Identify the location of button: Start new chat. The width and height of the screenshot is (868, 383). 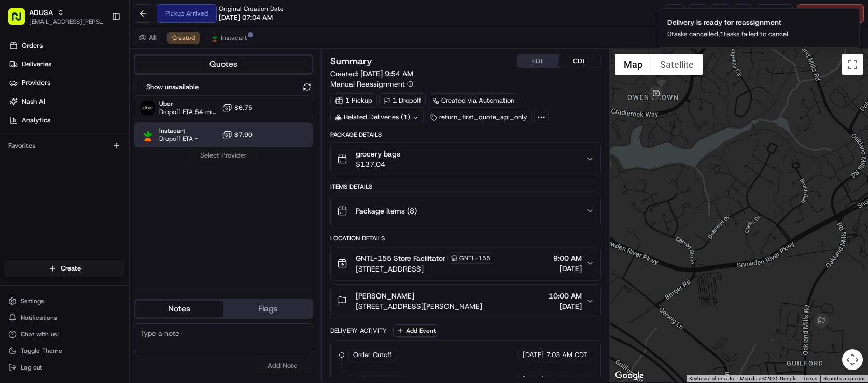
(183, 174).